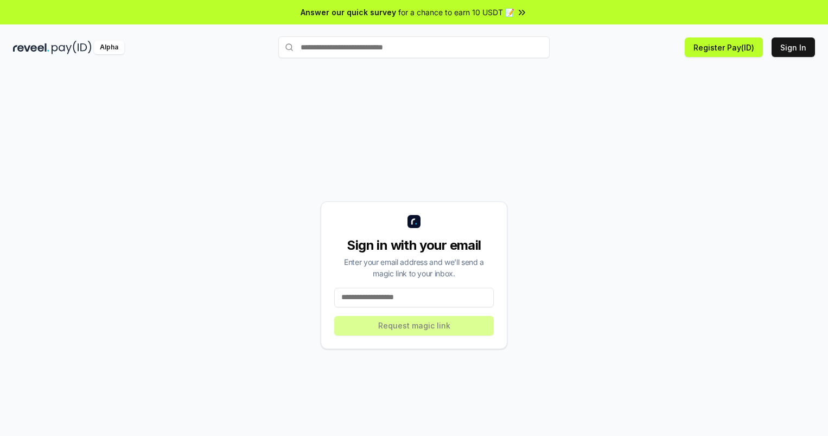 This screenshot has height=436, width=828. Describe the element at coordinates (72, 47) in the screenshot. I see `img: pay_id` at that location.